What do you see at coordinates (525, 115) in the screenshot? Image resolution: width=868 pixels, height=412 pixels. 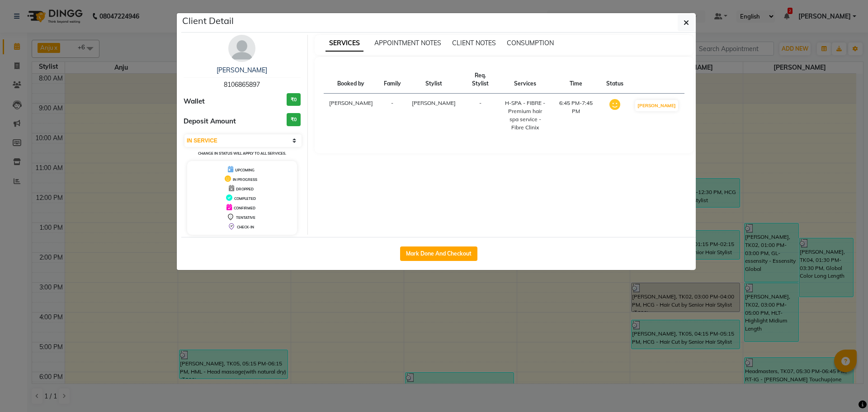 I see `div: H-SPA - FIBRE - Premium hair spa service - Fibre Clinix` at bounding box center [525, 115].